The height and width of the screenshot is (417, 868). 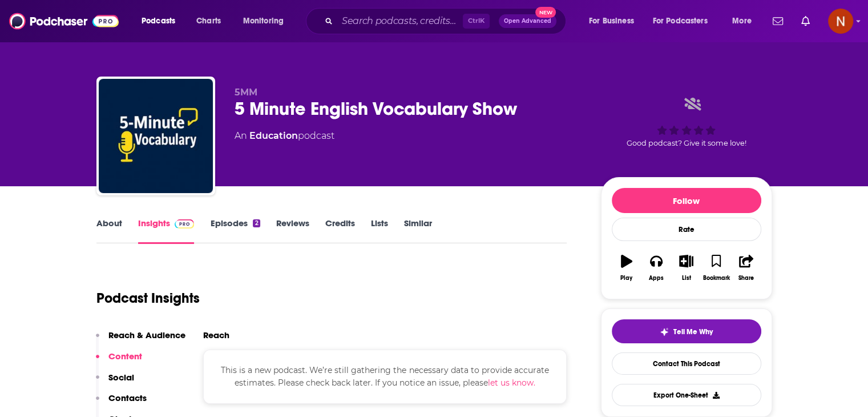 What do you see at coordinates (208, 21) in the screenshot?
I see `span: Charts` at bounding box center [208, 21].